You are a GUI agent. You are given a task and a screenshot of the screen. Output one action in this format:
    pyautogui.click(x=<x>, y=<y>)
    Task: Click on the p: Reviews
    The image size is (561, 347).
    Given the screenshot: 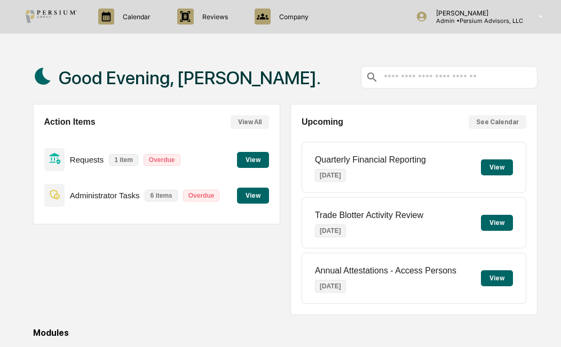 What is the action you would take?
    pyautogui.click(x=213, y=17)
    